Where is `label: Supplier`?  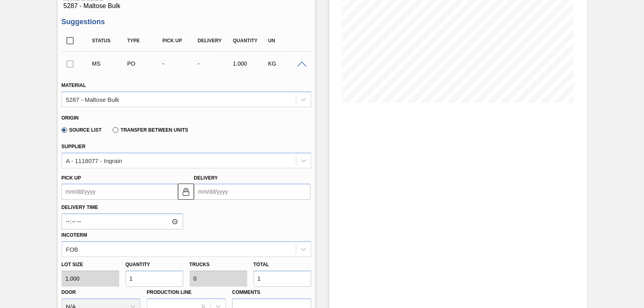
label: Supplier is located at coordinates (74, 146).